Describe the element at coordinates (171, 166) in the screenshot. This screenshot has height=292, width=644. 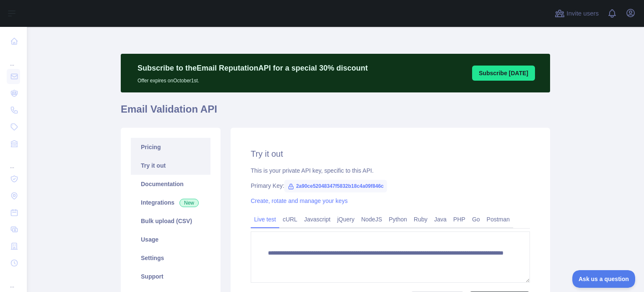
I see `a: Try it out` at that location.